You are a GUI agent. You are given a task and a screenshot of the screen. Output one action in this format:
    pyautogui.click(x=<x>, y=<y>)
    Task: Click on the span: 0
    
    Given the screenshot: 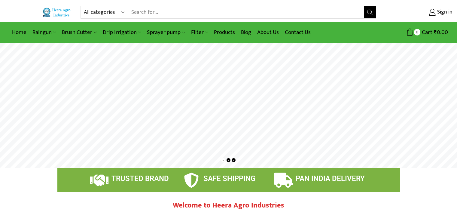 What is the action you would take?
    pyautogui.click(x=417, y=32)
    